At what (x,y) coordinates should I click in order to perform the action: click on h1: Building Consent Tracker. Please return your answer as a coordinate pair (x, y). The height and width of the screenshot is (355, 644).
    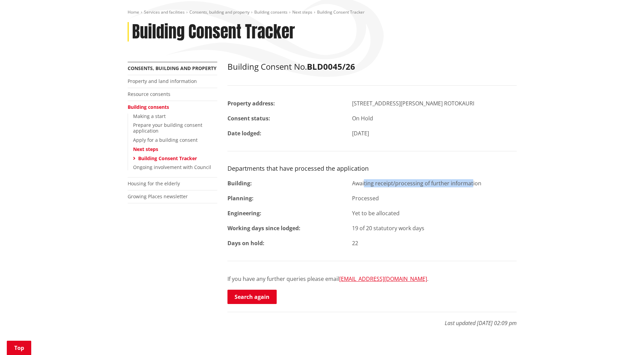
    Looking at the image, I should click on (213, 32).